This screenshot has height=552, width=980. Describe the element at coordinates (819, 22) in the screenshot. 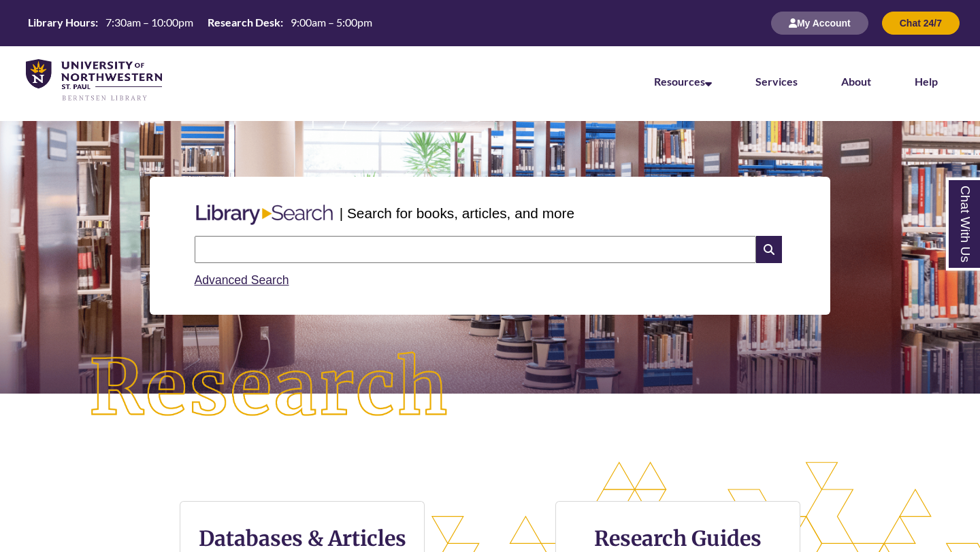

I see `a: My Account` at that location.